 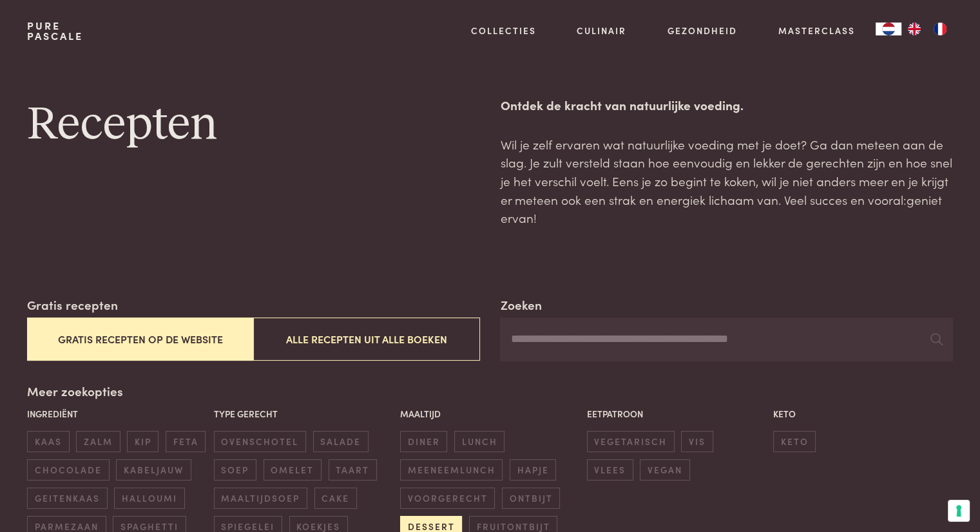 I want to click on a: Culinair, so click(x=601, y=30).